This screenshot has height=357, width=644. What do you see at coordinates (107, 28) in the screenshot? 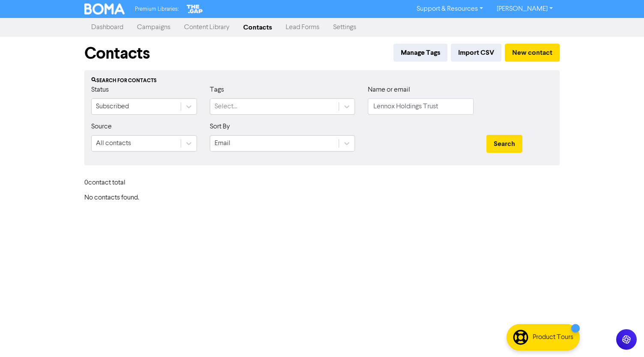
I see `a: Dashboard` at bounding box center [107, 28].